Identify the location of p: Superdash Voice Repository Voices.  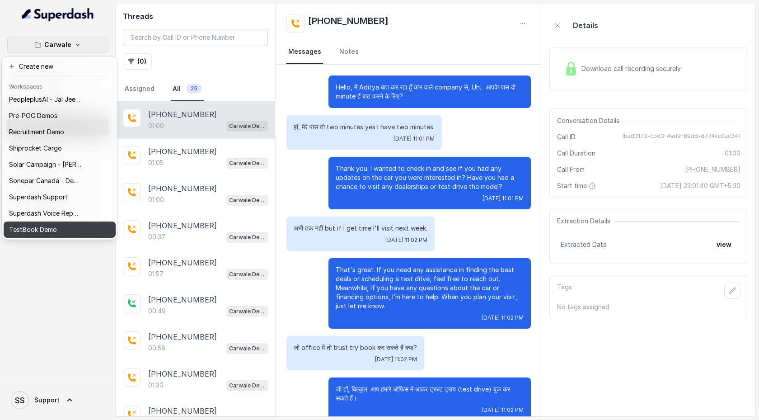
(45, 213).